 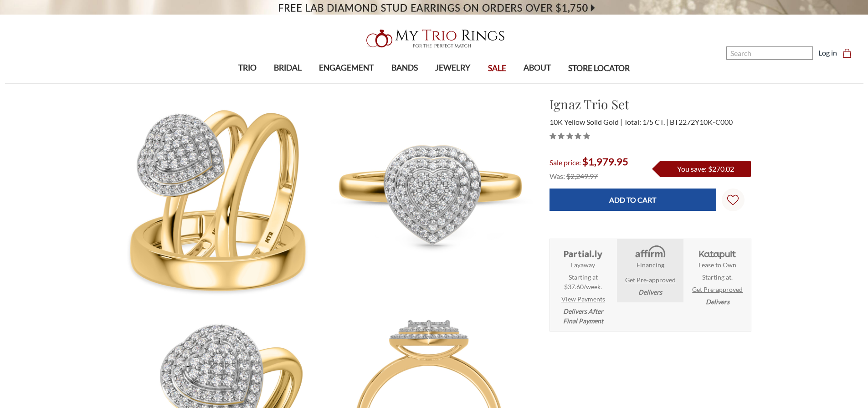 I want to click on span: $2,249.97, so click(x=582, y=176).